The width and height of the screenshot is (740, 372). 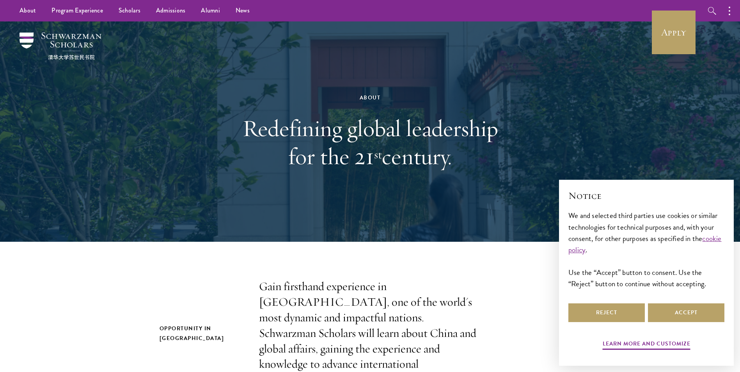 I want to click on div: We and selected third parties use cookies or similar technologies for technical purposes and, wit..., so click(x=647, y=249).